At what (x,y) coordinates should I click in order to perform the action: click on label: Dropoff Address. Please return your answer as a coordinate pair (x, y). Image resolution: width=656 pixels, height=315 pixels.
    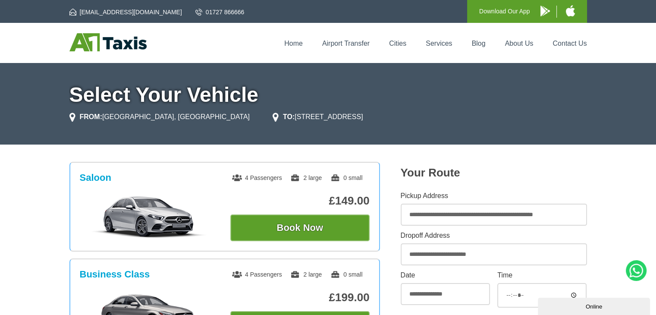
    Looking at the image, I should click on (494, 236).